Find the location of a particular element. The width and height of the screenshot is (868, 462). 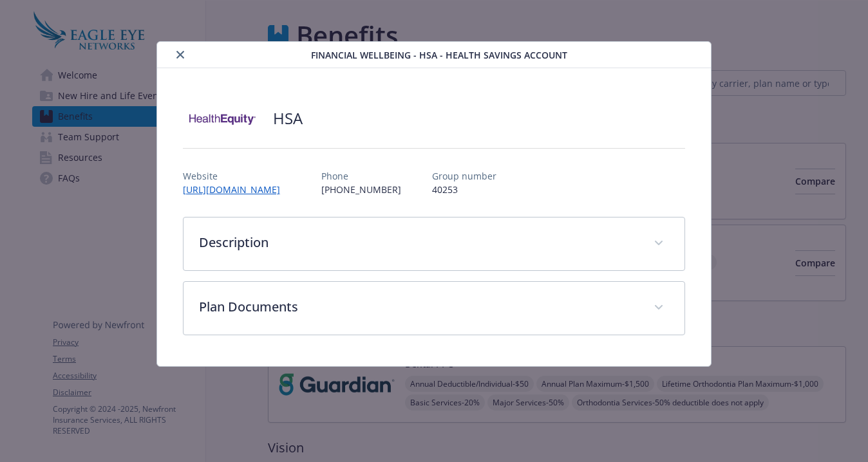

div: Description is located at coordinates (434, 244).